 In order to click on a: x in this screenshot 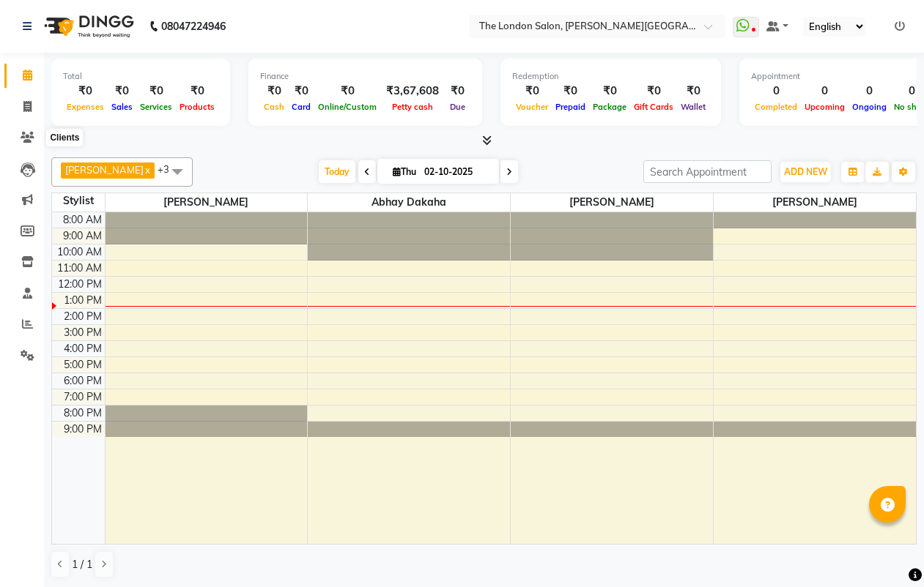, I will do `click(146, 170)`.